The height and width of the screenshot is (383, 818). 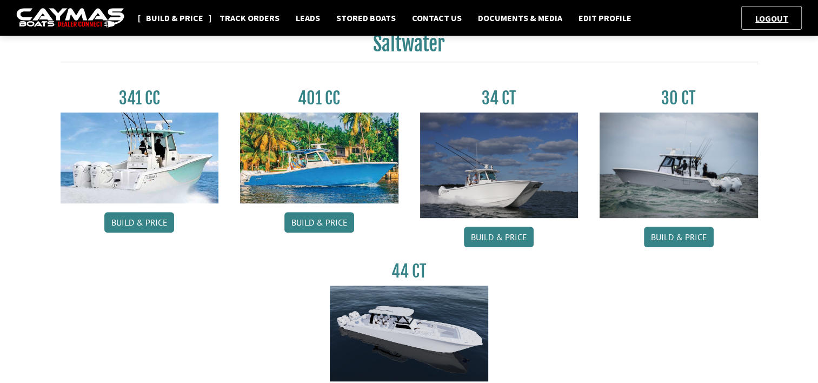 I want to click on h3: 34 CT, so click(x=499, y=98).